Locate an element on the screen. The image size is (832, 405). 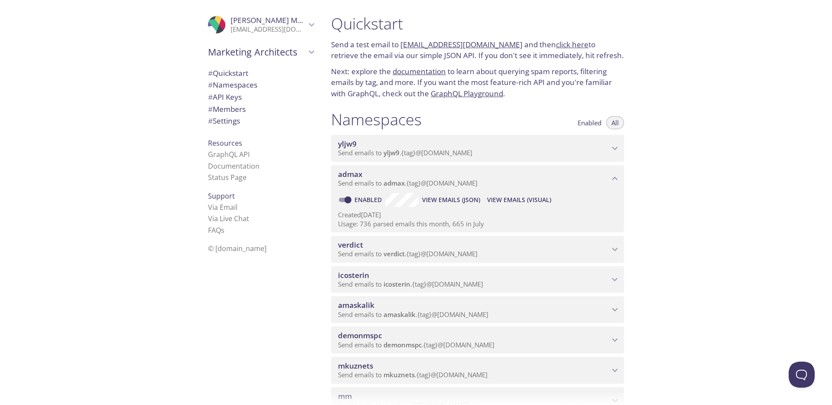
span: Namespaces is located at coordinates (233, 85).